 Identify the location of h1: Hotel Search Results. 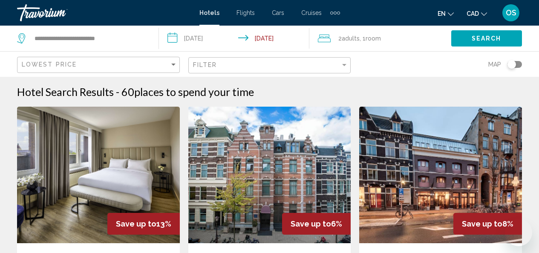
(65, 92).